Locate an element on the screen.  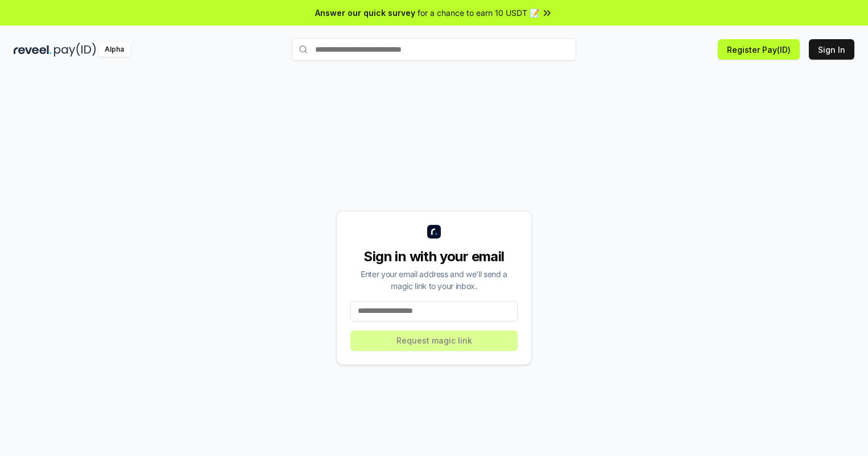
span: for a chance to earn 10 USDT 📝 is located at coordinates (478, 13).